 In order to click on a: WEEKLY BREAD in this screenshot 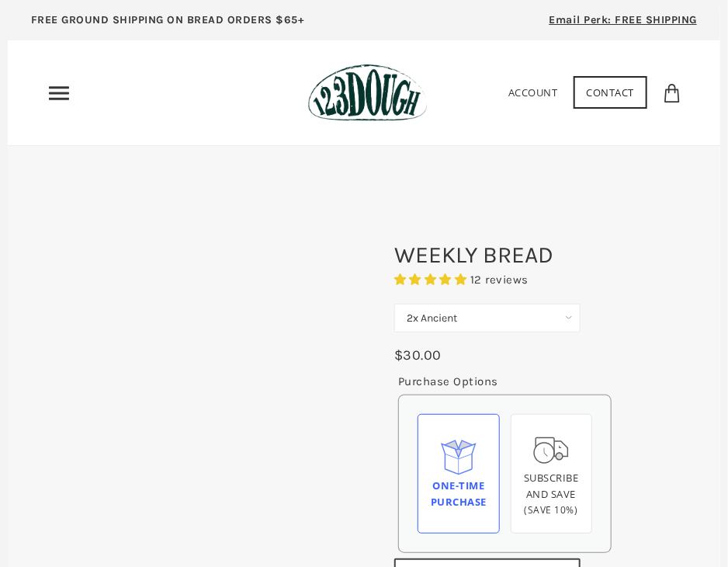, I will do `click(228, 395)`.